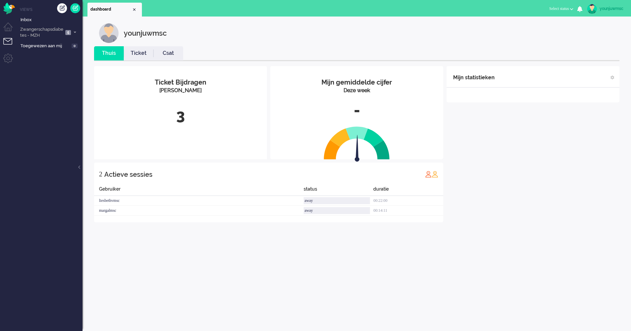  What do you see at coordinates (339, 190) in the screenshot?
I see `div: status` at bounding box center [339, 190].